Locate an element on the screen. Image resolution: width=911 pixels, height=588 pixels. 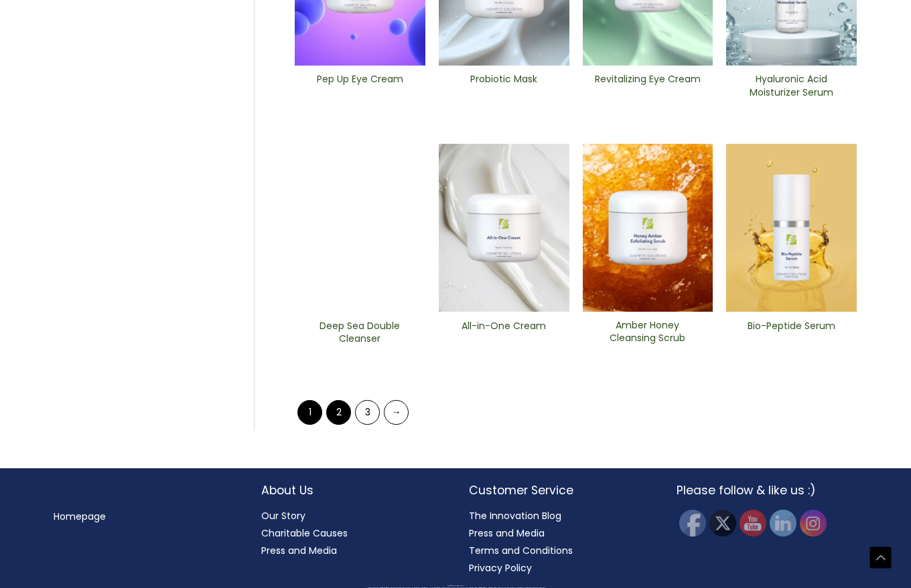
h2: Amber Honey Cleansing Scrub is located at coordinates (647, 332).